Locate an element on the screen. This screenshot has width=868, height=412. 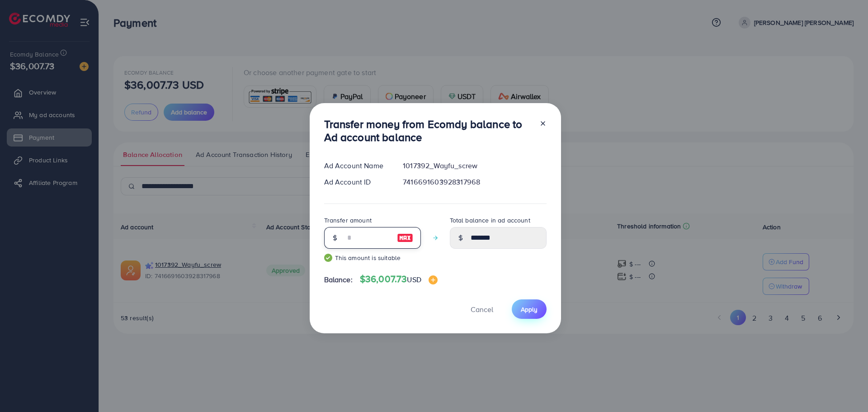
button: Cancel is located at coordinates (482, 309).